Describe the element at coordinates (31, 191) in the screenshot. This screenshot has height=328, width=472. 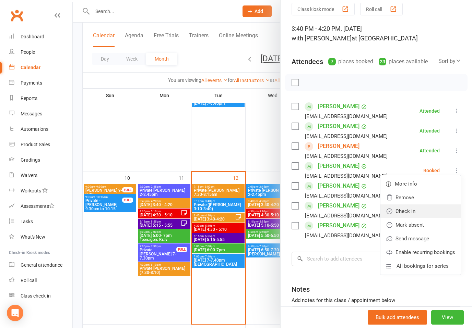
I see `div: Workouts` at that location.